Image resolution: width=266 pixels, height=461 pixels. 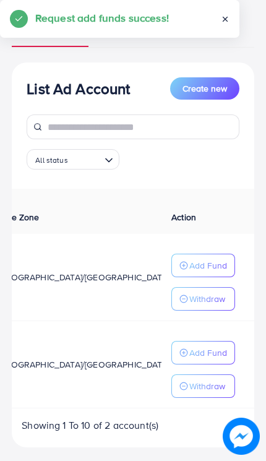 What do you see at coordinates (102, 18) in the screenshot?
I see `h5: Request add funds success!` at bounding box center [102, 18].